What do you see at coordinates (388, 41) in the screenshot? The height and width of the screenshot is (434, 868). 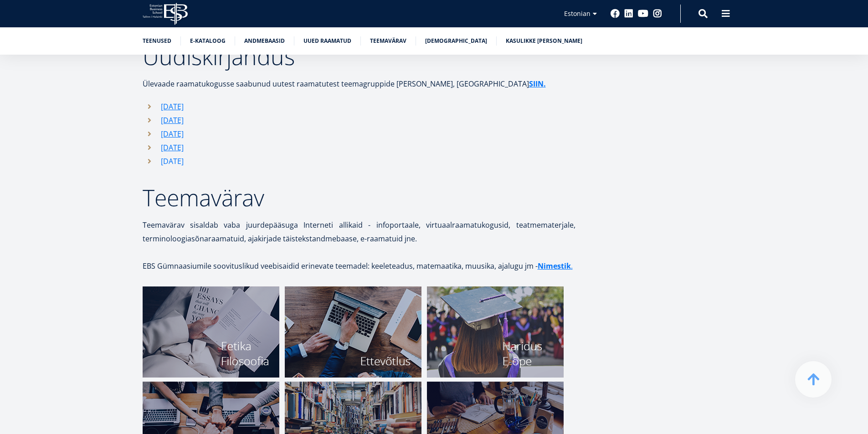 I see `a: Teemavärav` at bounding box center [388, 41].